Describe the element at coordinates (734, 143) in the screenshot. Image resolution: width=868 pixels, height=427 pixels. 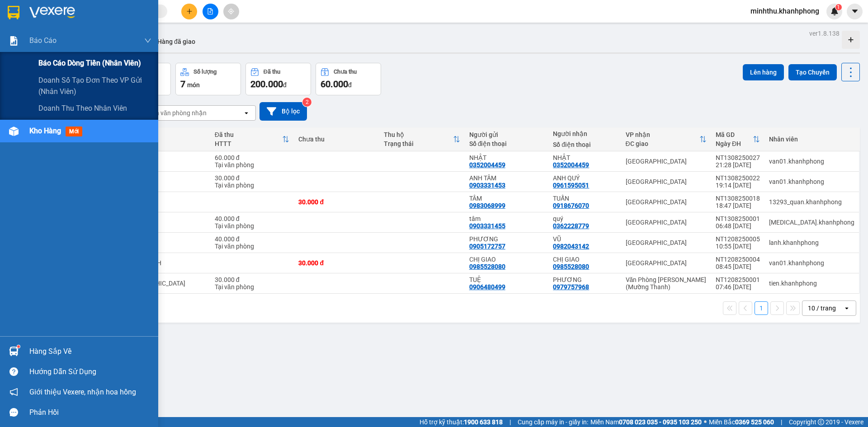
I see `div: Ngày ĐH` at that location.